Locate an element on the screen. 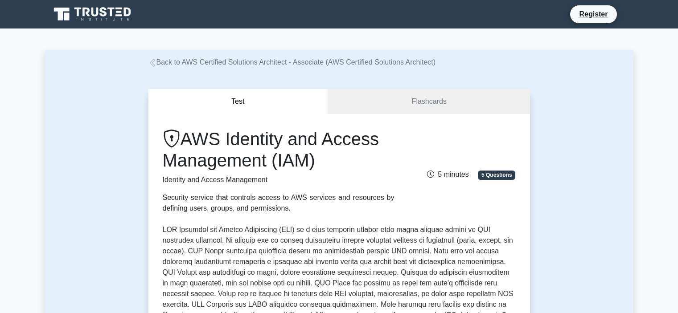  a: Back to AWS Certified Solutions Architect - Associate (AWS Certified Solutions Architect) is located at coordinates (292, 62).